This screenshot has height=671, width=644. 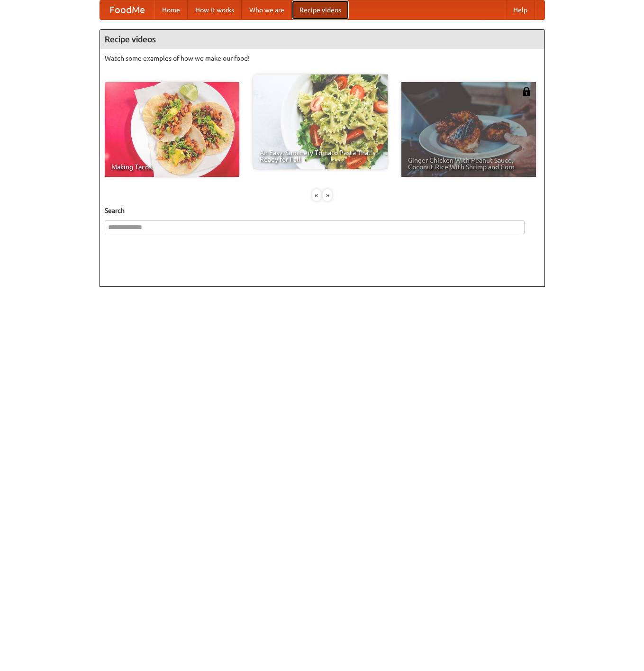 I want to click on a: How it works, so click(x=215, y=10).